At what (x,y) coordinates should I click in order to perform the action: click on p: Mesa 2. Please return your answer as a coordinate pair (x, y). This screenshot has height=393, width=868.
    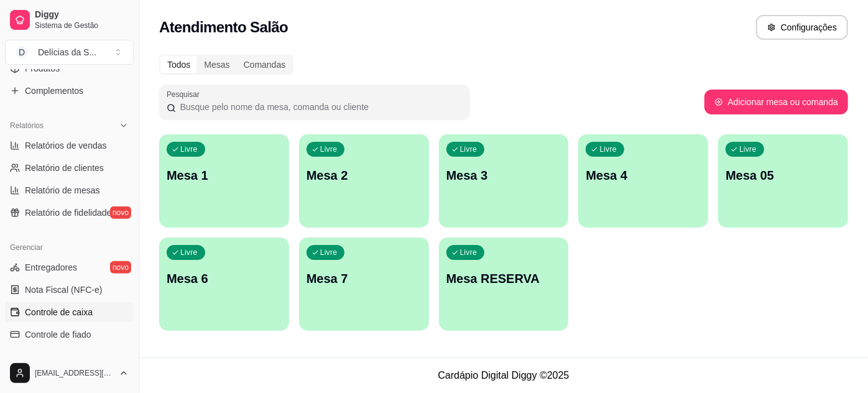
    Looking at the image, I should click on (364, 175).